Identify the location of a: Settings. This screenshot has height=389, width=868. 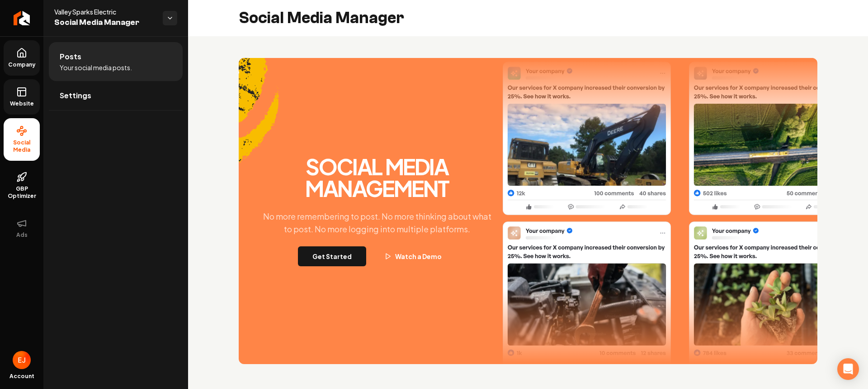
(116, 96).